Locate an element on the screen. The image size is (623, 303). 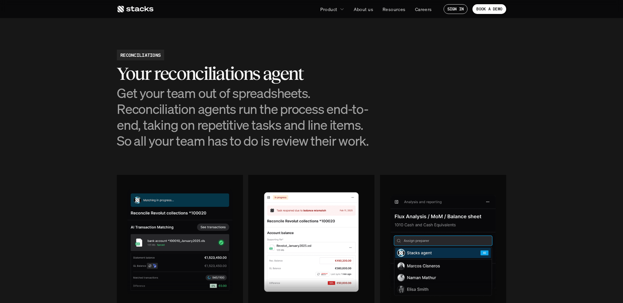
p: Product is located at coordinates (329, 9).